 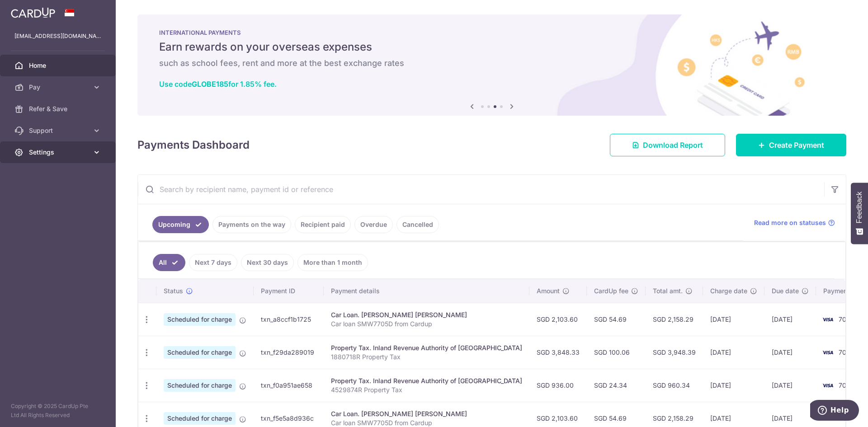 I want to click on input: Search by recipient name, payment id or reference, so click(x=481, y=189).